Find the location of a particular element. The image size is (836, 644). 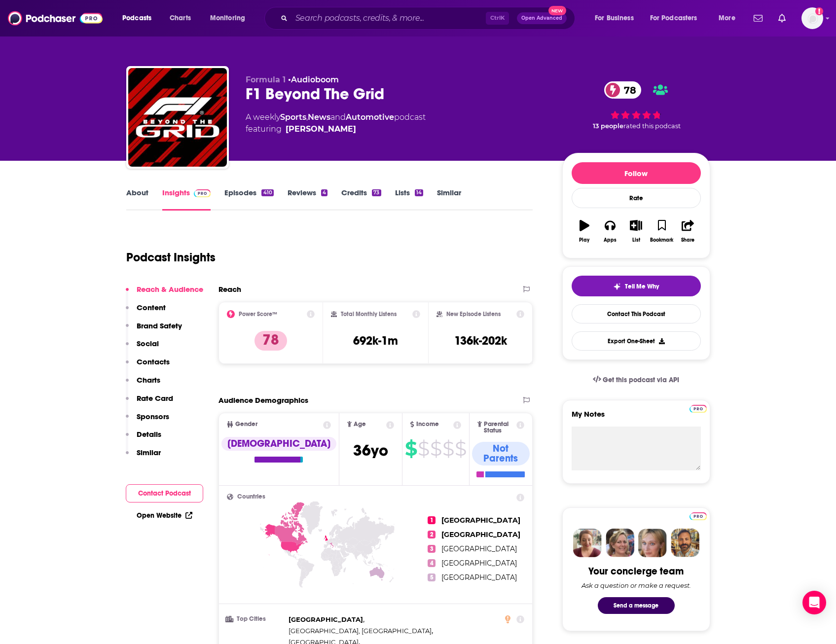

div: A weekly podcast is located at coordinates (335, 123).